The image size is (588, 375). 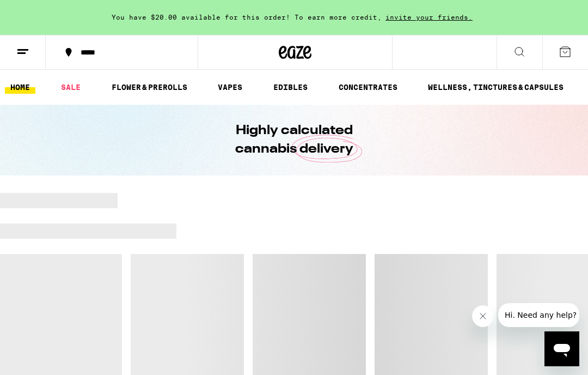 What do you see at coordinates (496, 87) in the screenshot?
I see `a: WELLNESS, TINCTURES & CAPSULES` at bounding box center [496, 87].